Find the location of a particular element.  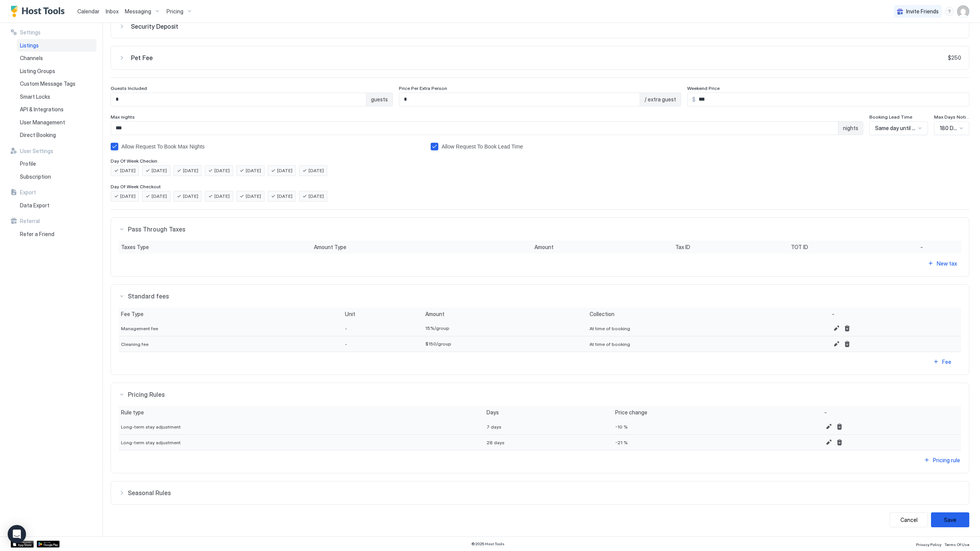

span: Day Of Week Checkin is located at coordinates (134, 161).